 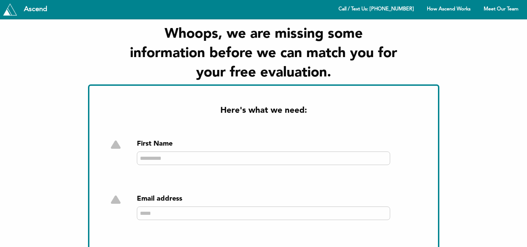 What do you see at coordinates (263, 54) in the screenshot?
I see `h1: Whoops, we are missing some information before we can match you for your free evaluation.` at bounding box center [263, 54].